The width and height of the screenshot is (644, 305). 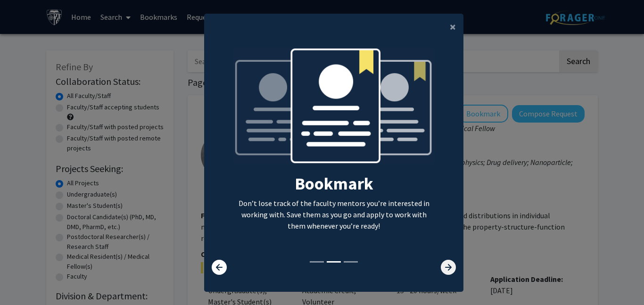 What do you see at coordinates (453, 27) in the screenshot?
I see `button: Close` at bounding box center [453, 27].